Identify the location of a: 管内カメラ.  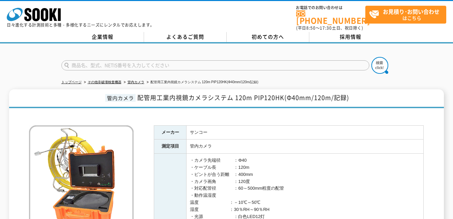
(136, 82).